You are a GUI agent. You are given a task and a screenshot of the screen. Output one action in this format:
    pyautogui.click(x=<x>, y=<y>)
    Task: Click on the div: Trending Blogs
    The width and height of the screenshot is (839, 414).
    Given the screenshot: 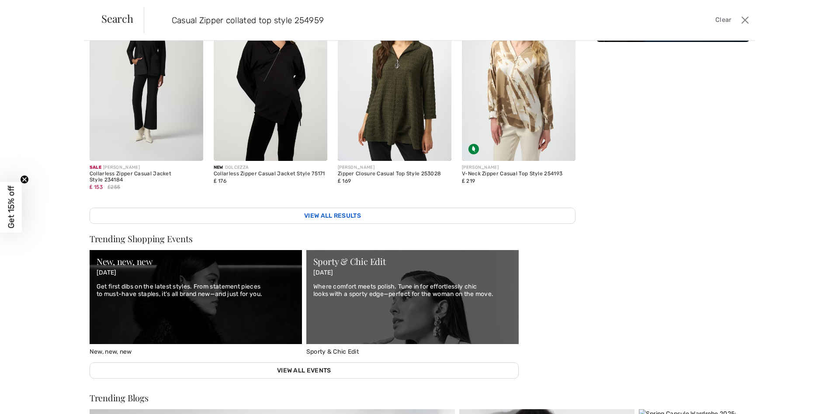 What is the action you would take?
    pyautogui.click(x=419, y=398)
    